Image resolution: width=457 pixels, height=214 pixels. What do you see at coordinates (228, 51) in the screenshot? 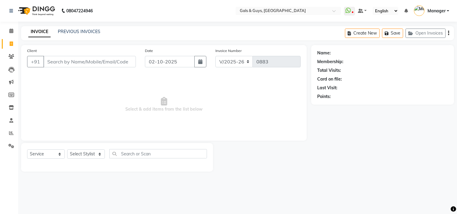
I see `label: Invoice Number` at bounding box center [228, 51].